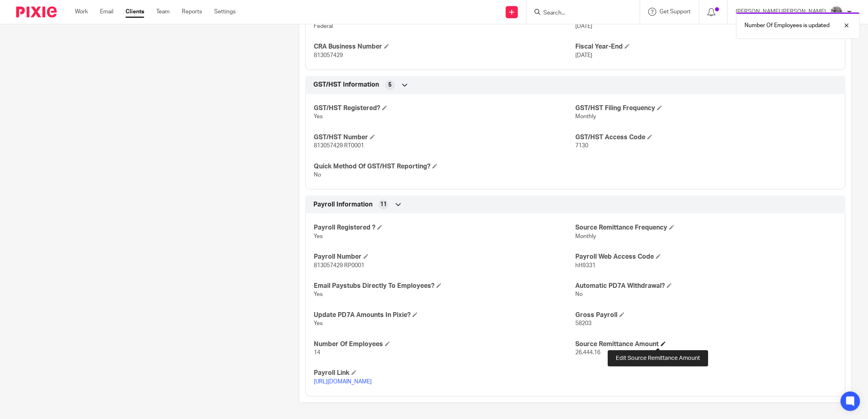  Describe the element at coordinates (192, 12) in the screenshot. I see `a: Reports` at that location.